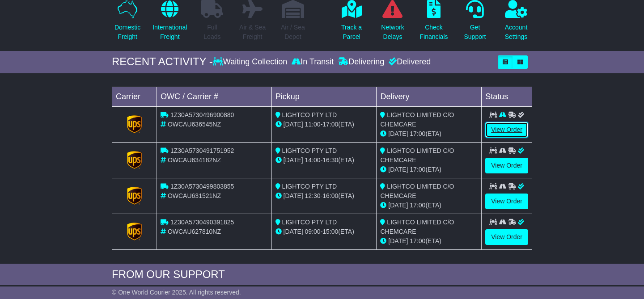  What do you see at coordinates (516, 32) in the screenshot?
I see `p: Account Settings` at bounding box center [516, 32].